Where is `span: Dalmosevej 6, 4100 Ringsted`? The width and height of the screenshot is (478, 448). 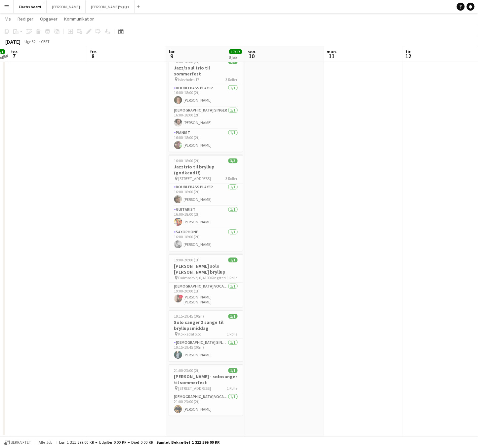 span: Dalmosevej 6, 4100 Ringsted is located at coordinates (202, 278).